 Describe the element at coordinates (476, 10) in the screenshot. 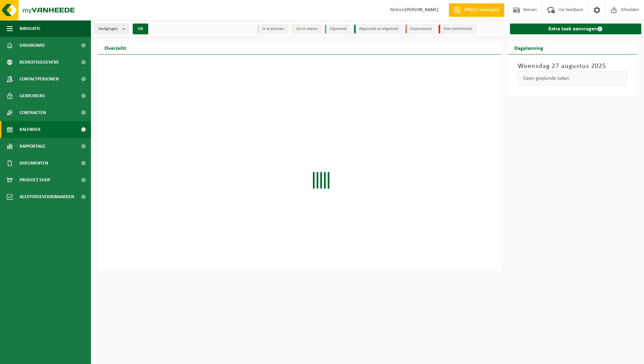

I see `a: Offerte aanvragen` at that location.